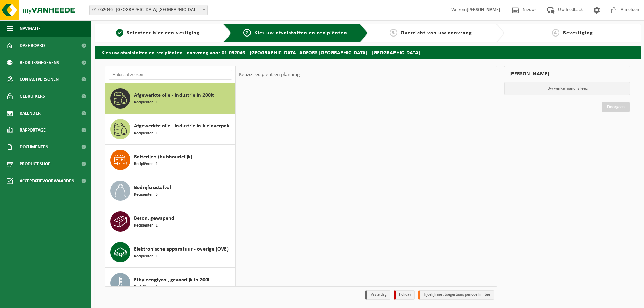  Describe the element at coordinates (247, 33) in the screenshot. I see `span: 2` at that location.